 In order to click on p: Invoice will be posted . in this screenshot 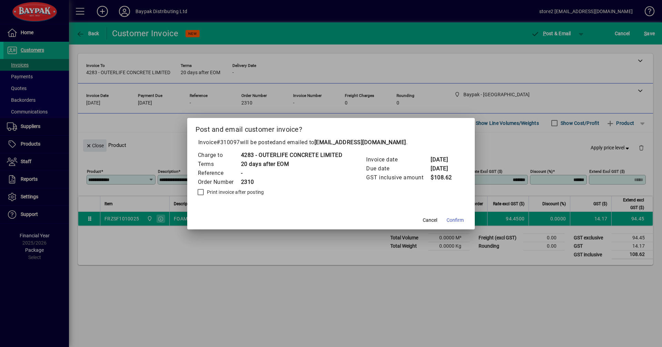, I will do `click(331, 142)`.